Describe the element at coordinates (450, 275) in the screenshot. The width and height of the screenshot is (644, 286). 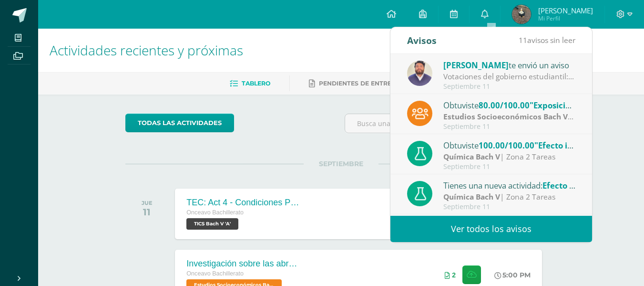
I see `div: Archivos entregados` at that location.